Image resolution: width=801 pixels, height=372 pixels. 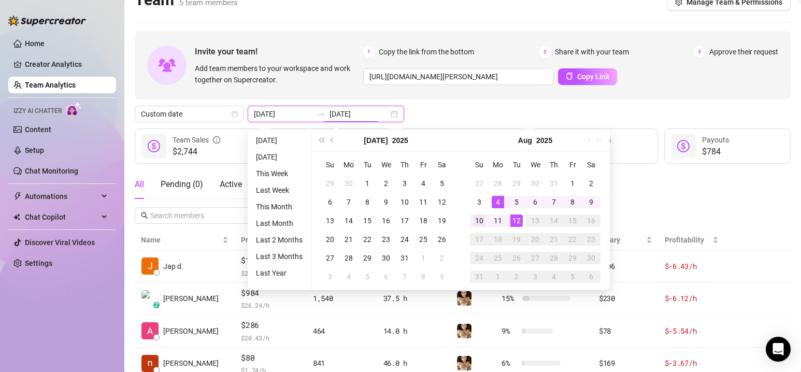 I want to click on td: 2025-08-26, so click(x=516, y=258).